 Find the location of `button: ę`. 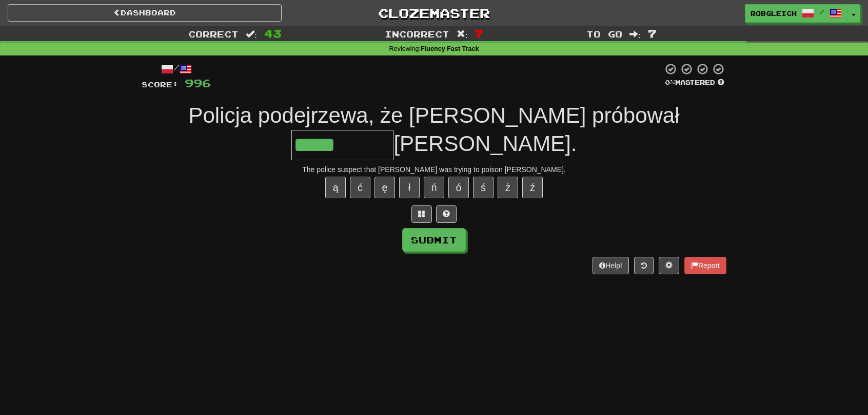

button: ę is located at coordinates (385, 187).